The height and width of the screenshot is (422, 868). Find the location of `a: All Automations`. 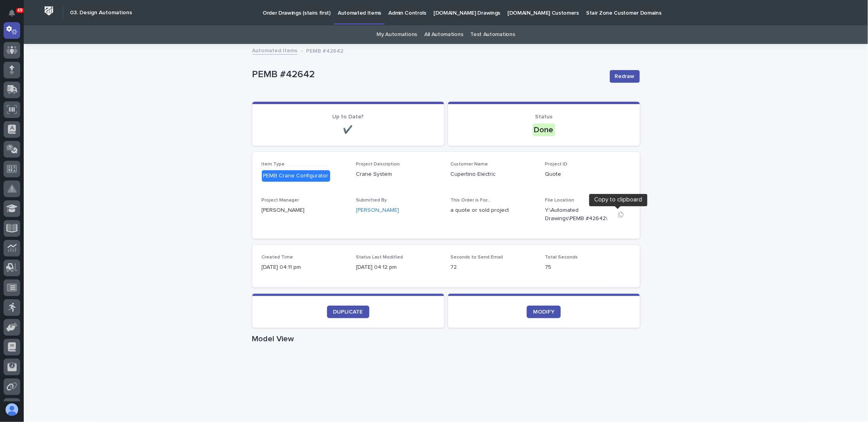

a: All Automations is located at coordinates (444, 34).